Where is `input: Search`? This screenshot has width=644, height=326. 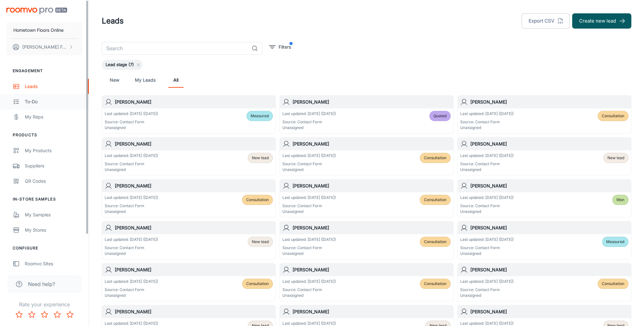
input: Search is located at coordinates (176, 49).